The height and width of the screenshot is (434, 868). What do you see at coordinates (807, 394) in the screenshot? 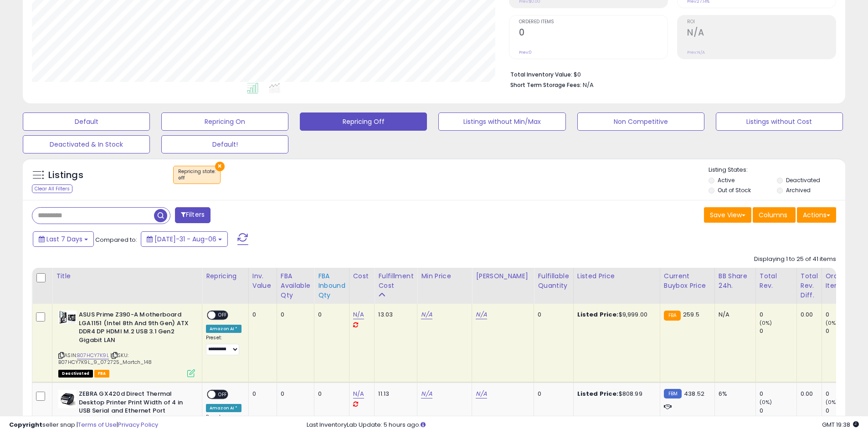
I see `div: 0.00` at bounding box center [807, 394].